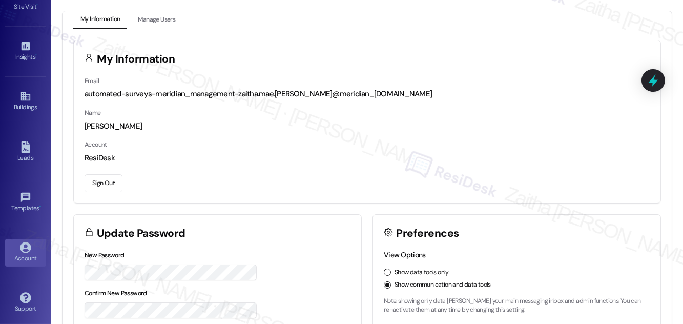 This screenshot has width=683, height=324. I want to click on div: ResiDesk, so click(367, 158).